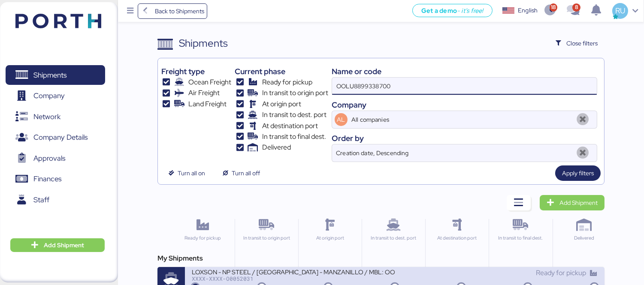 This screenshot has width=644, height=285. What do you see at coordinates (246, 173) in the screenshot?
I see `span: Turn all off` at bounding box center [246, 173].